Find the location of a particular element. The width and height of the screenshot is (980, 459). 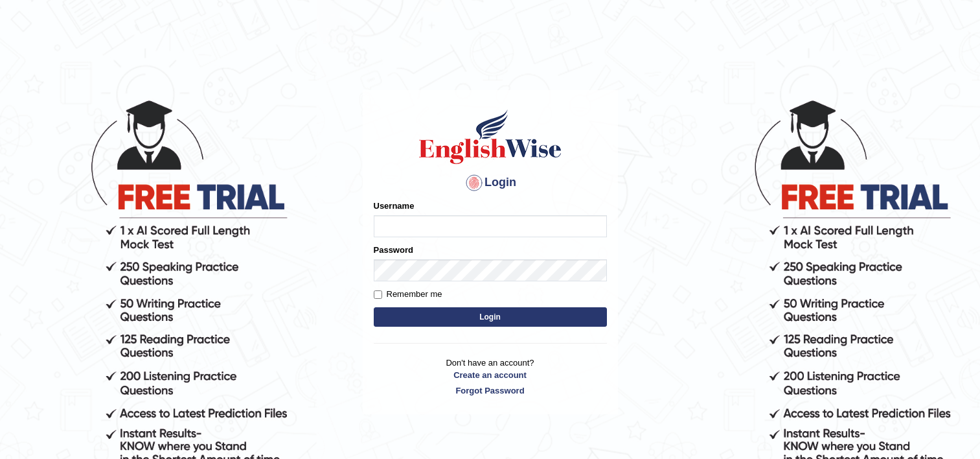

a: Create an account is located at coordinates (491, 375).